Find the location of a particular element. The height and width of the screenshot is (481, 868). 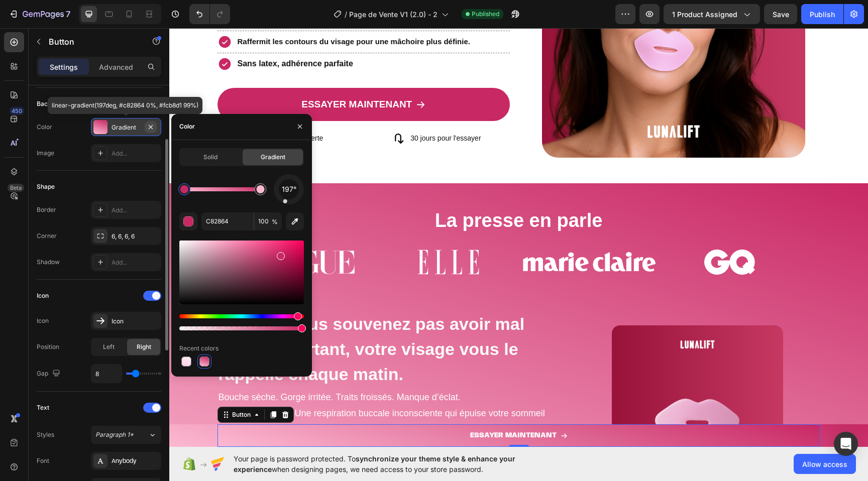

button: Save is located at coordinates (780, 14).